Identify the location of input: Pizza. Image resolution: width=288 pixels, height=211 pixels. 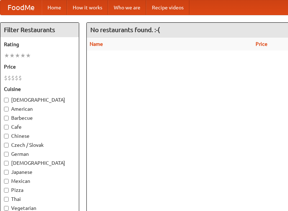
(6, 190).